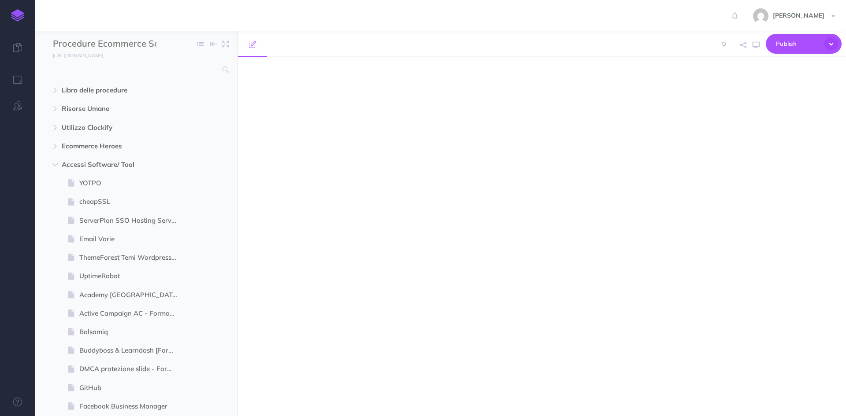 The height and width of the screenshot is (416, 846). Describe the element at coordinates (132, 351) in the screenshot. I see `span: Buddyboss & Learndash [Formazione]` at that location.